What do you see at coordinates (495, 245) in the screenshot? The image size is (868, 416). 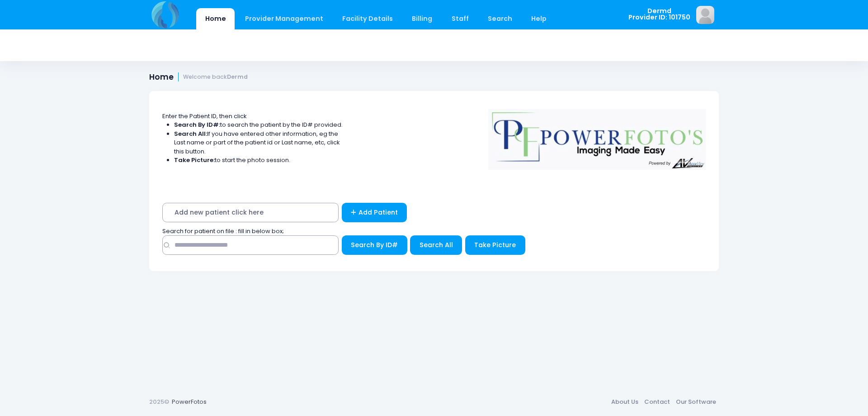 I see `span: Take Picture` at bounding box center [495, 245].